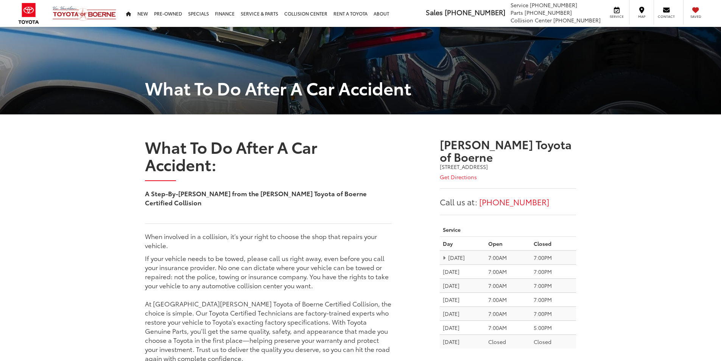 This screenshot has height=361, width=721. Describe the element at coordinates (434, 12) in the screenshot. I see `span: Sales` at that location.